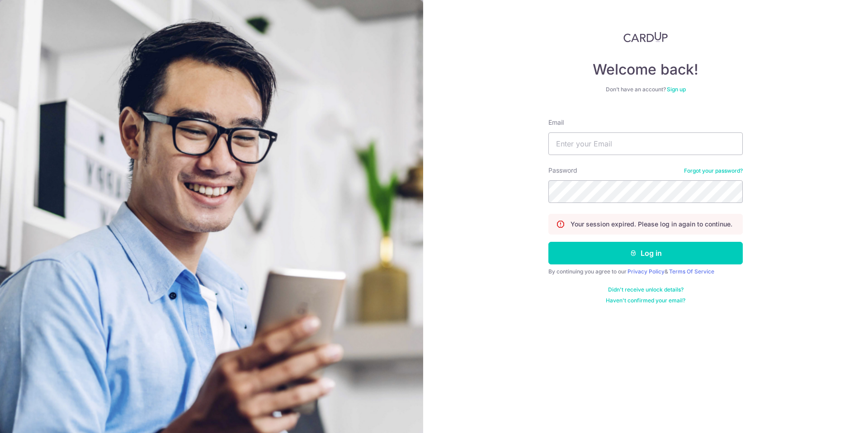 This screenshot has height=433, width=868. I want to click on button: Log in, so click(646, 253).